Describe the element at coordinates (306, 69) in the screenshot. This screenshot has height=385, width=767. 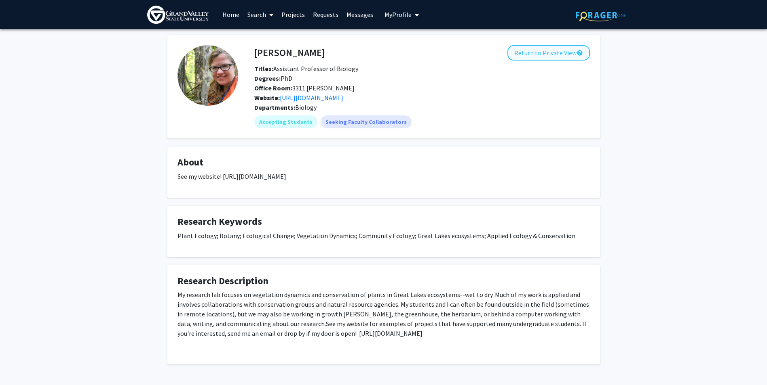
I see `span: Assistant Professor of Biology` at that location.